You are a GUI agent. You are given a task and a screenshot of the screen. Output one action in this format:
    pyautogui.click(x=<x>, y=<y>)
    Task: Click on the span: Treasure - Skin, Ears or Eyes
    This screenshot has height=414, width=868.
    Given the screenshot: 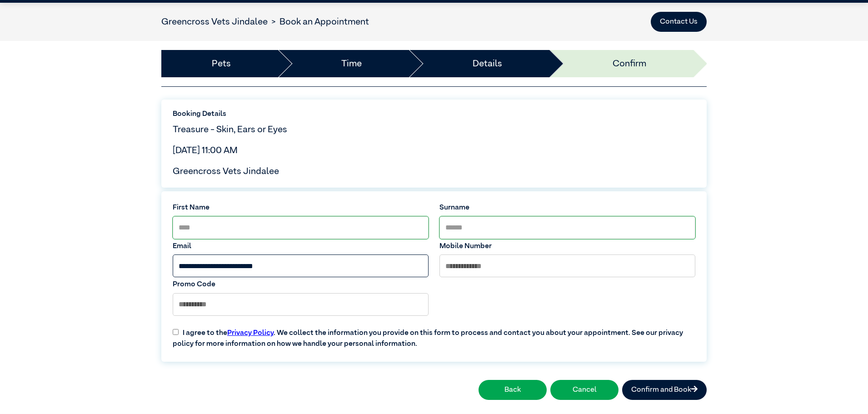 What is the action you would take?
    pyautogui.click(x=230, y=129)
    